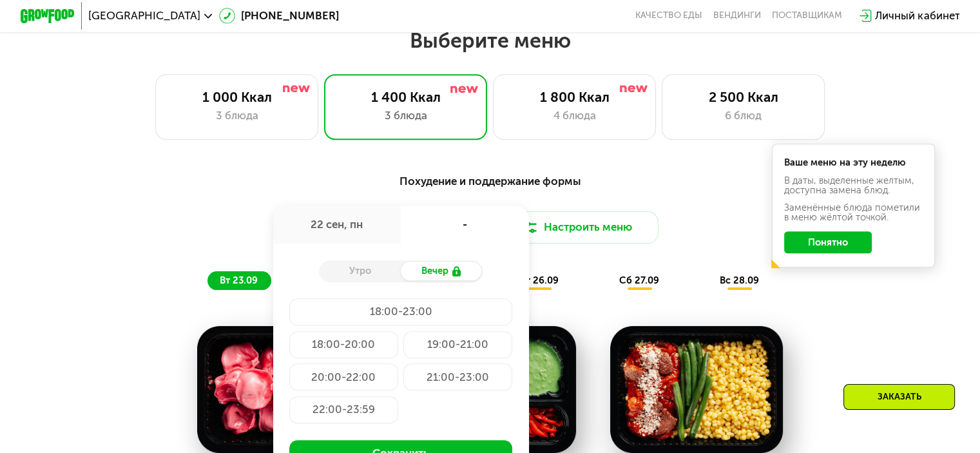 Image resolution: width=980 pixels, height=453 pixels. I want to click on div: 19:00-21:00, so click(458, 345).